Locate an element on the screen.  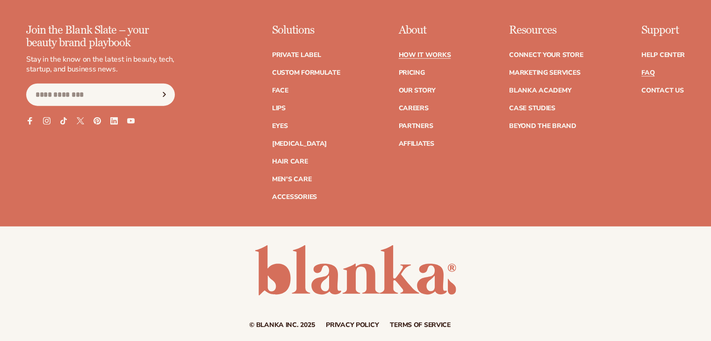
a: Blanka Academy is located at coordinates (540, 91).